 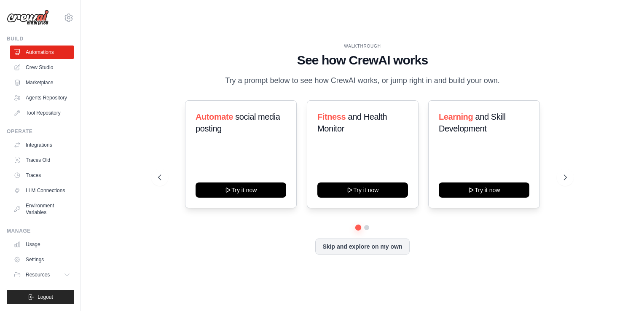 I want to click on a: Environment Variables, so click(x=41, y=209).